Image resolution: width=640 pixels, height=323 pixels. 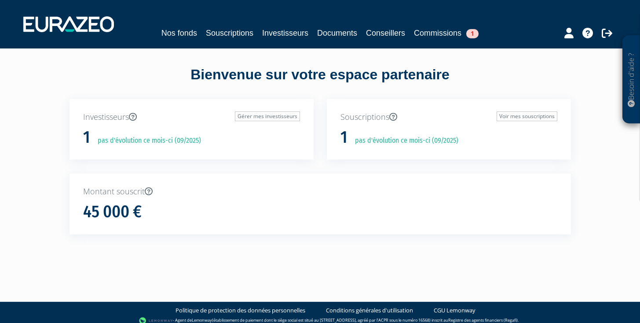 What do you see at coordinates (527, 116) in the screenshot?
I see `a: Voir mes souscriptions` at bounding box center [527, 116].